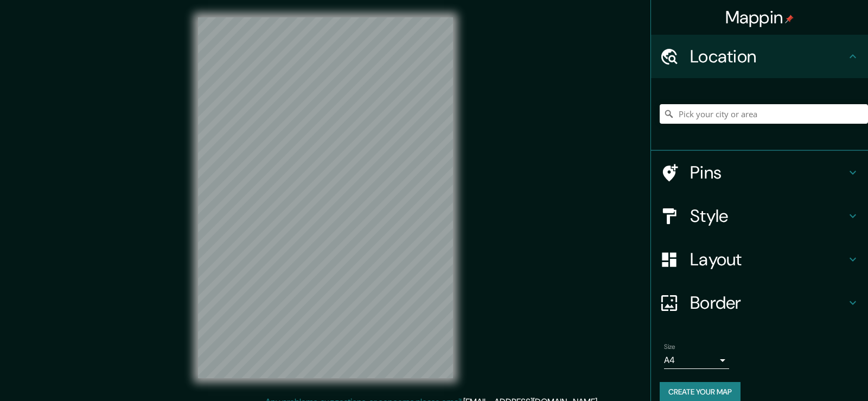 The height and width of the screenshot is (401, 868). I want to click on div: Border, so click(760, 303).